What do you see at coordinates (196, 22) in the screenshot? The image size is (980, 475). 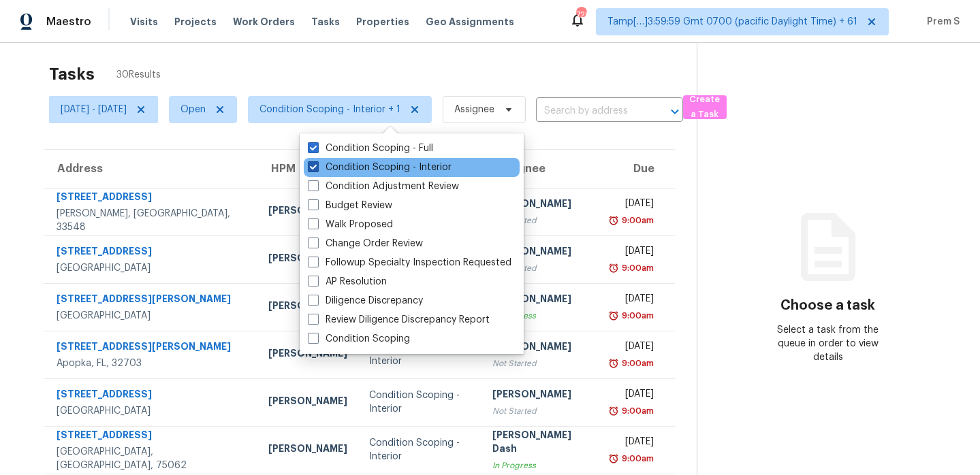 I see `span: Projects` at bounding box center [196, 22].